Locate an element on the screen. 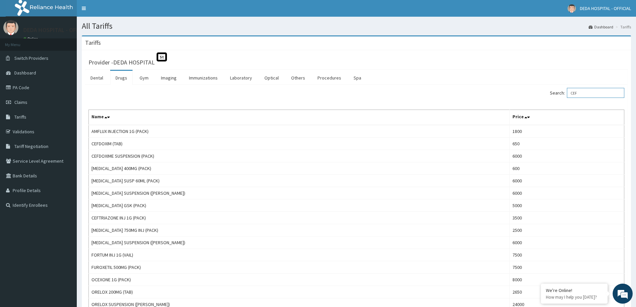 The width and height of the screenshot is (636, 307). td: OCEXONE 1G (PACK) is located at coordinates (299, 280).